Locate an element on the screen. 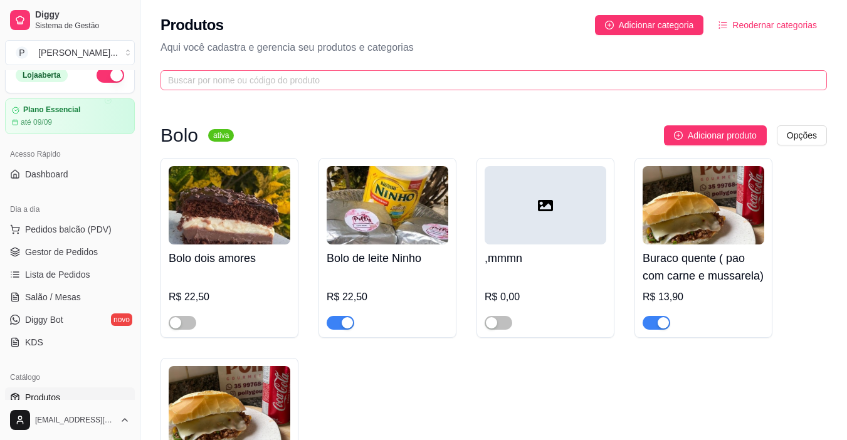 This screenshot has width=847, height=440. button: Opções is located at coordinates (802, 135).